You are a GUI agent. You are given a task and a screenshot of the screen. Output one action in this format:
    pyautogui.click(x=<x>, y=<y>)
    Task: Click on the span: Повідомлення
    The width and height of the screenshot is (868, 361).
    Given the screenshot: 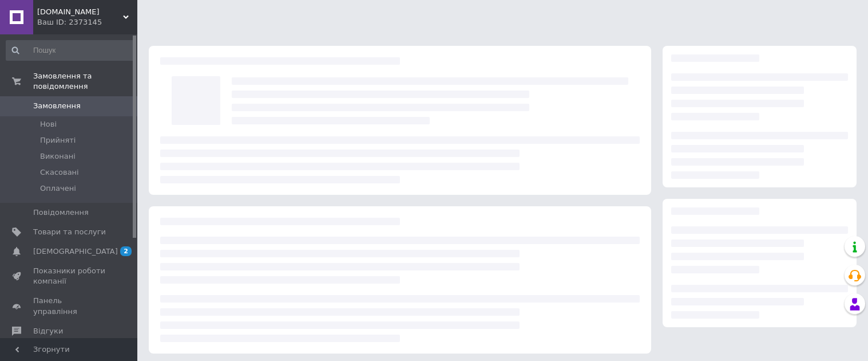 What is the action you would take?
    pyautogui.click(x=61, y=212)
    